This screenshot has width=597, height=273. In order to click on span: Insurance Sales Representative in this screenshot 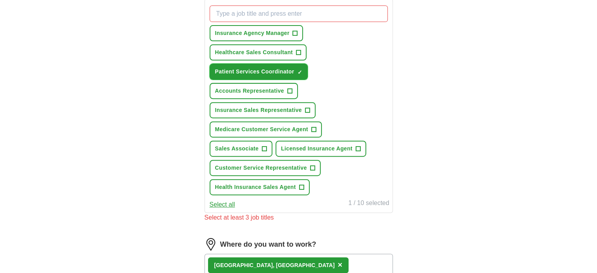, I will do `click(258, 110)`.